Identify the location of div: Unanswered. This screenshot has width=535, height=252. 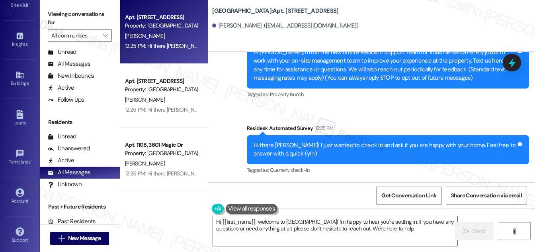
(69, 148).